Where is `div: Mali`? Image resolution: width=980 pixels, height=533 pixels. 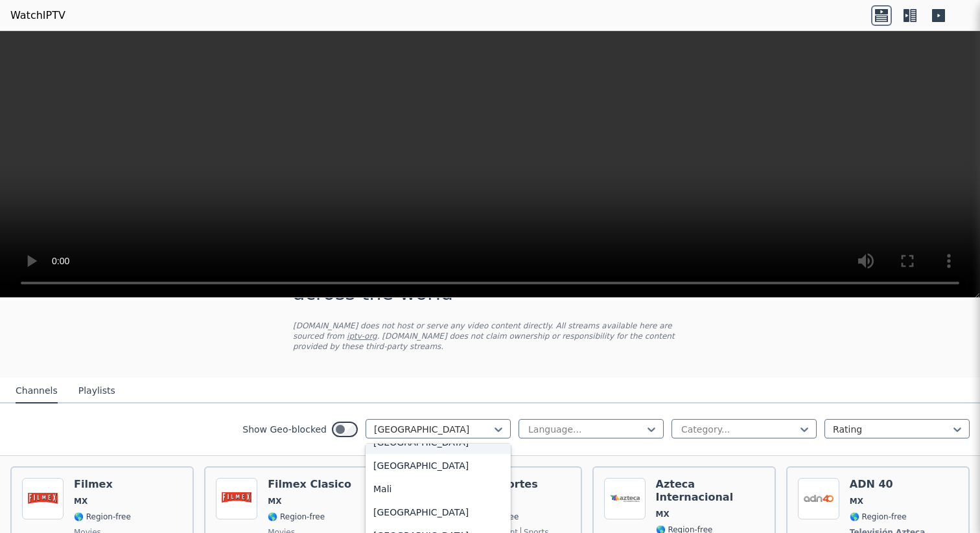 div: Mali is located at coordinates (438, 489).